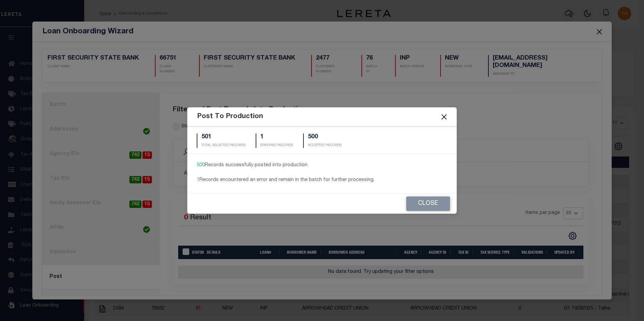 This screenshot has height=321, width=644. Describe the element at coordinates (322, 165) in the screenshot. I see `div: Records successfully posted into production.` at that location.